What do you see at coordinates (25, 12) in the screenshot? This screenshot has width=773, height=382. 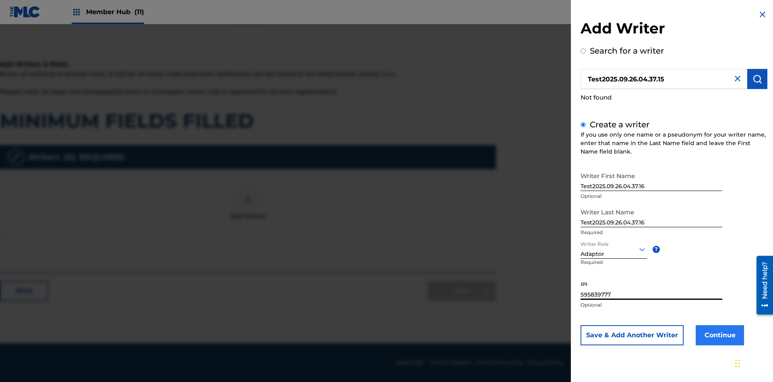 I see `img: MLC Logo` at bounding box center [25, 12].